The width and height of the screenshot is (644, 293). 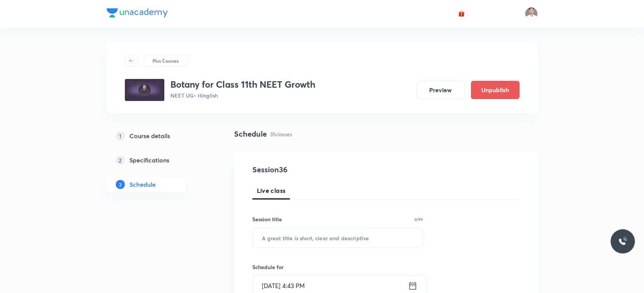 I want to click on img: avatar, so click(x=461, y=14).